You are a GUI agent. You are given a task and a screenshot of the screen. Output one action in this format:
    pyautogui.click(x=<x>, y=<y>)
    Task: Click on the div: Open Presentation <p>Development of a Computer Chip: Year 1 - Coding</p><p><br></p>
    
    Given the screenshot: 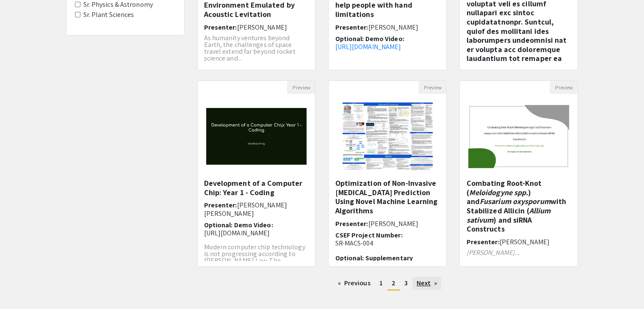 What is the action you would take?
    pyautogui.click(x=257, y=174)
    